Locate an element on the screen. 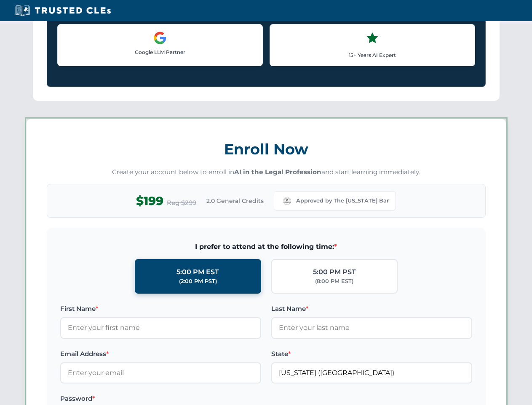 Image resolution: width=532 pixels, height=405 pixels. h3: Enroll Now is located at coordinates (267, 149).